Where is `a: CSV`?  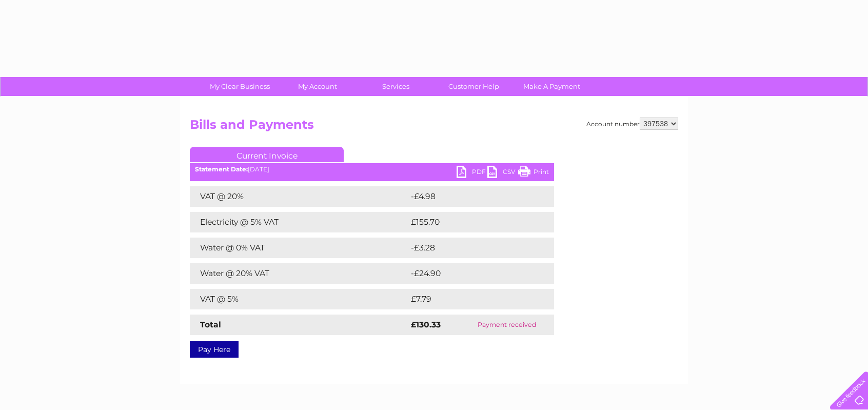 a: CSV is located at coordinates (503, 173).